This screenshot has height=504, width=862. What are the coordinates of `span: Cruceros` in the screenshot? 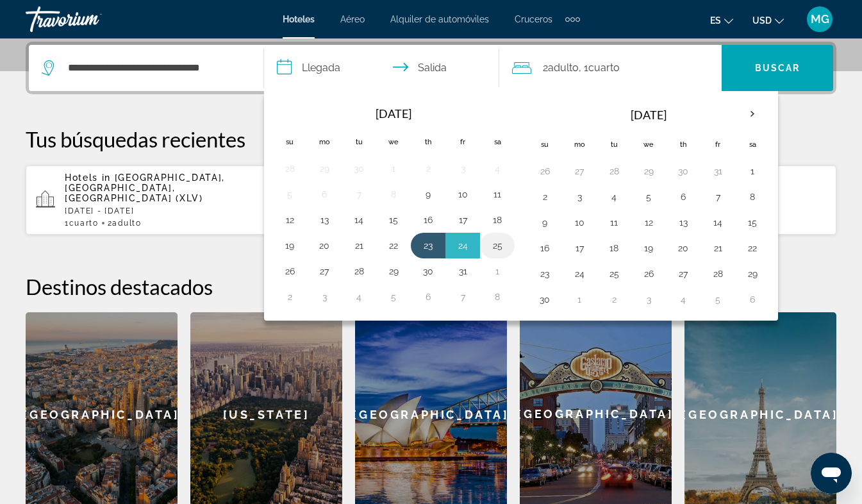 It's located at (533, 19).